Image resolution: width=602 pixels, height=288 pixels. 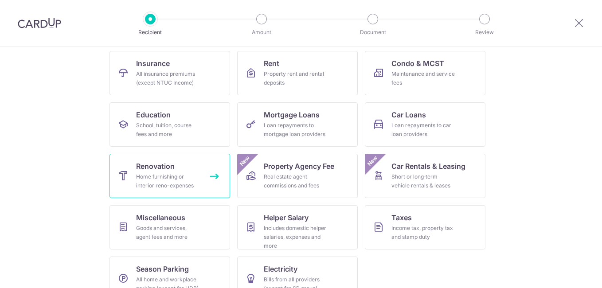 I want to click on span: Miscellaneous, so click(x=161, y=218).